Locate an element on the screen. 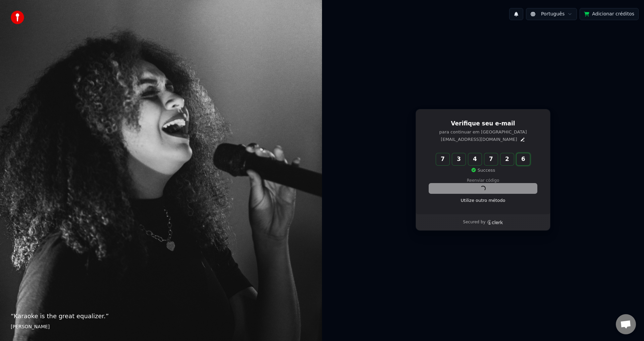  a: Utilize outro método is located at coordinates (483, 201).